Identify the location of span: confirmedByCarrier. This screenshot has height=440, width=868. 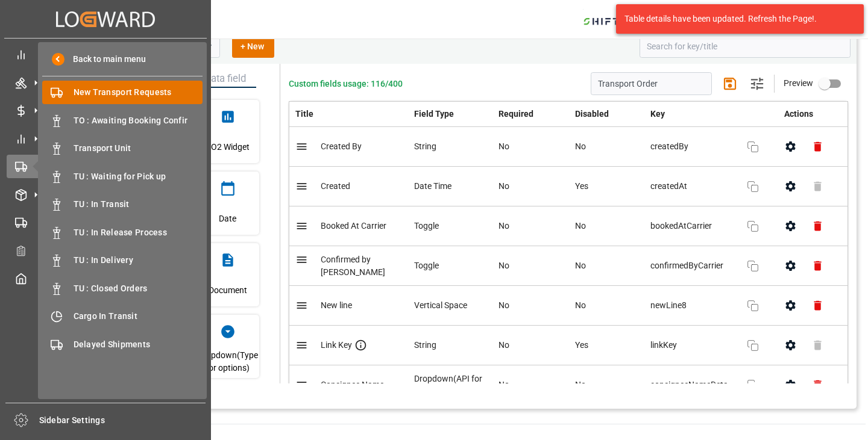
(692, 266).